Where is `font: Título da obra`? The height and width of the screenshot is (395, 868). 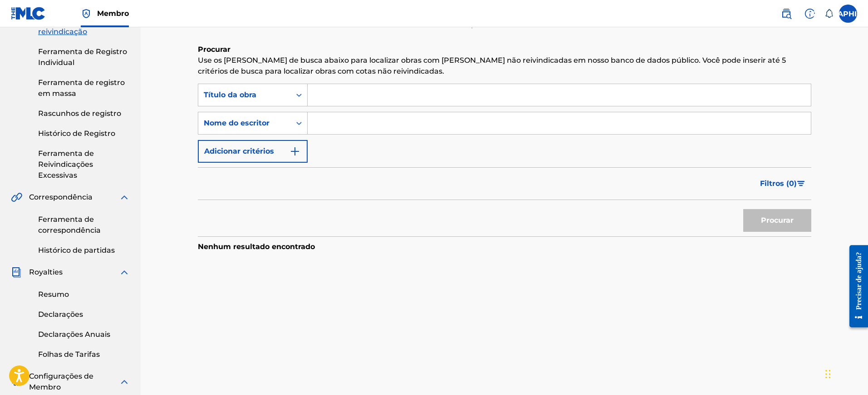
font: Título da obra is located at coordinates (230, 95).